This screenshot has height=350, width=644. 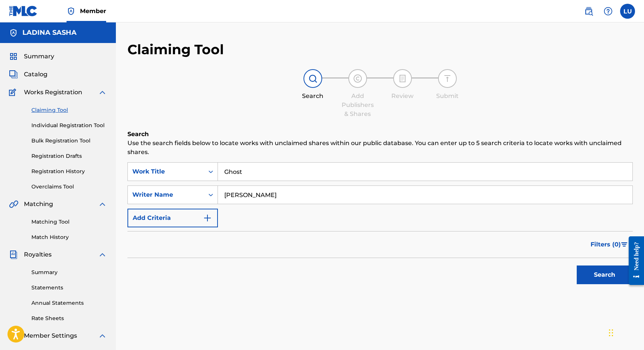 What do you see at coordinates (403, 96) in the screenshot?
I see `div: Review` at bounding box center [403, 96].